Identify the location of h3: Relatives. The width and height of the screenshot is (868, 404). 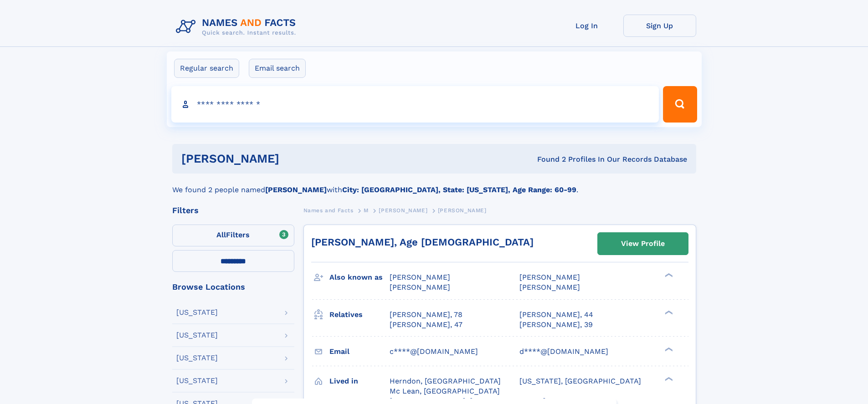
(359, 314).